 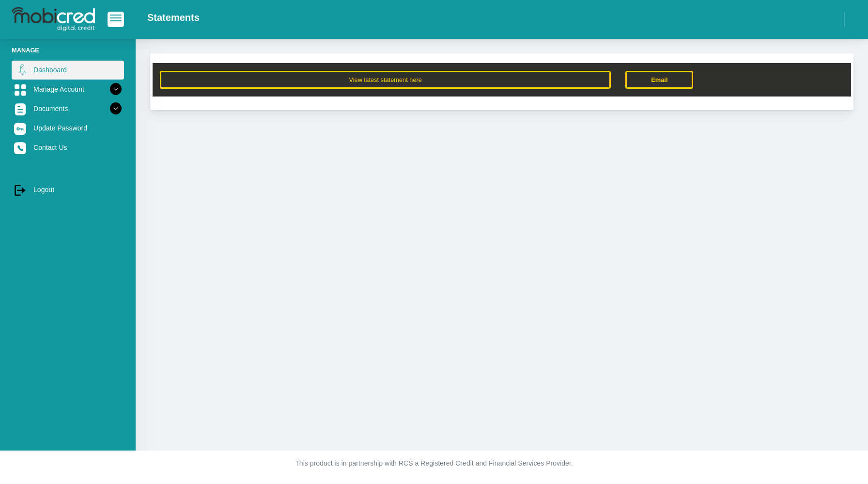 What do you see at coordinates (53, 19) in the screenshot?
I see `img: logo-mobicred.svg` at bounding box center [53, 19].